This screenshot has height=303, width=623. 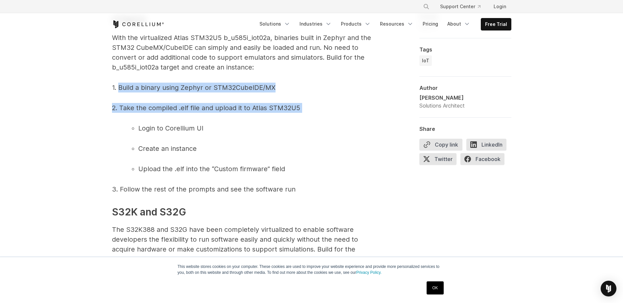 I want to click on span: Facebook, so click(x=482, y=159).